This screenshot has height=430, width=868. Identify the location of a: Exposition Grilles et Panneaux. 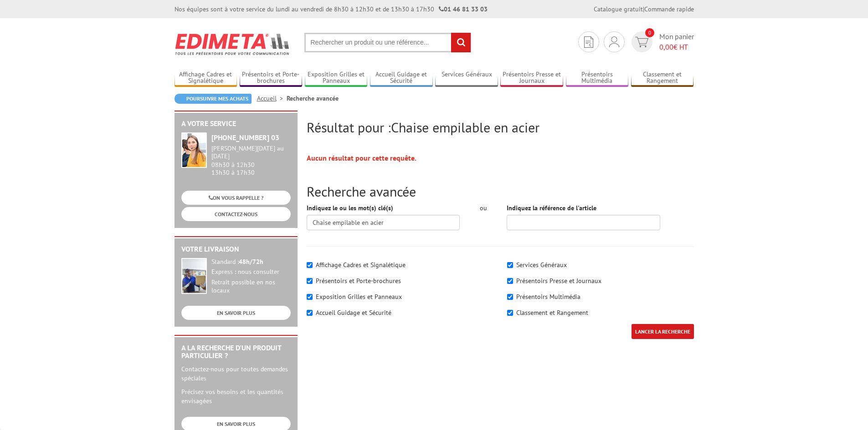
(337, 78).